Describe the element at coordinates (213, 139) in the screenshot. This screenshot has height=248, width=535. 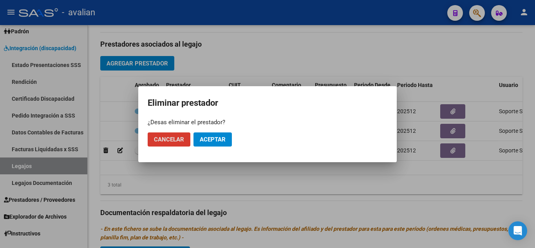
I see `span: Aceptar` at that location.